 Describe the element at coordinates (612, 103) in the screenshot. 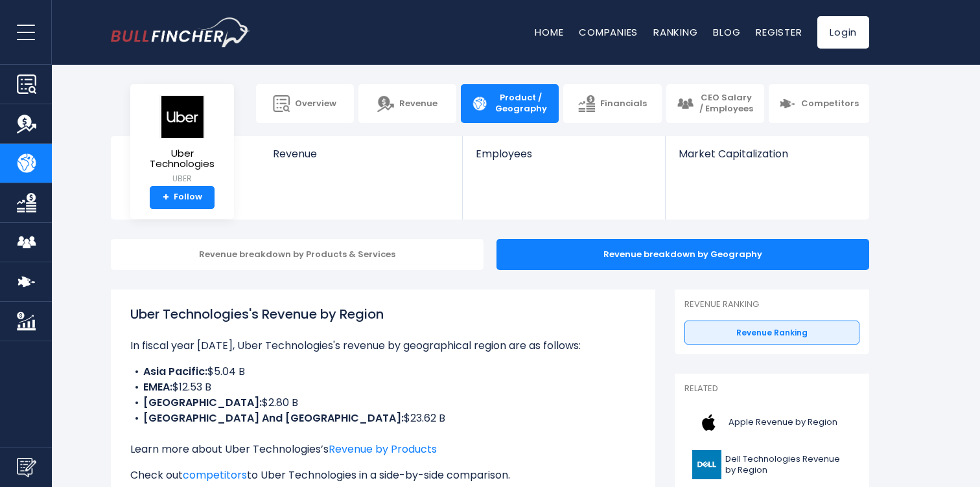

I see `a: Financials` at that location.